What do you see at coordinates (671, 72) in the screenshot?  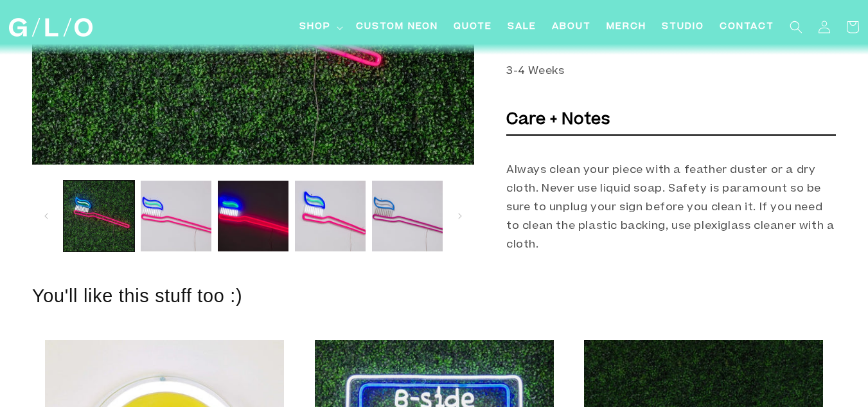 I see `p: 3-4 Weeks` at bounding box center [671, 72].